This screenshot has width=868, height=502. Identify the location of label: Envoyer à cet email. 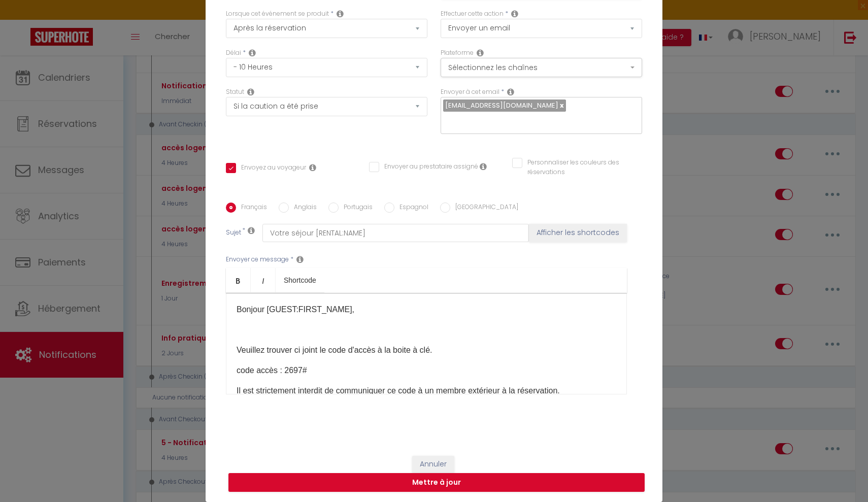
(470, 92).